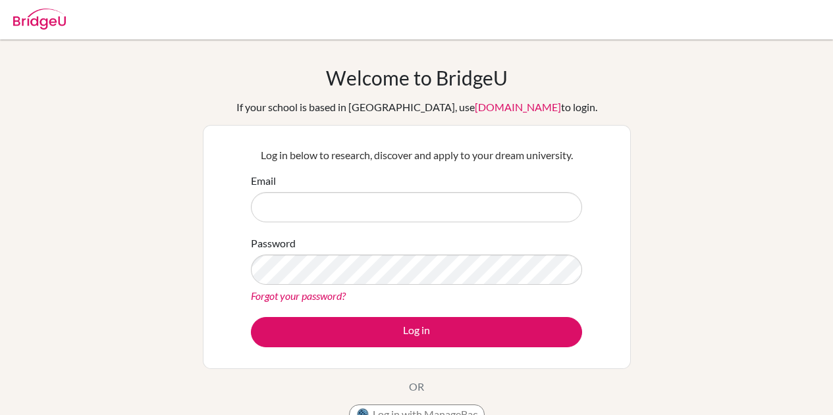  Describe the element at coordinates (417, 78) in the screenshot. I see `h1: Welcome to BridgeU` at that location.